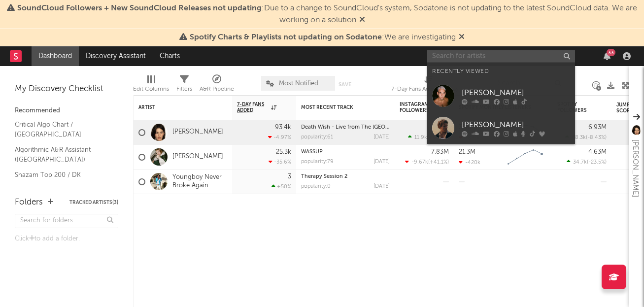 This screenshot has width=644, height=307. What do you see at coordinates (501, 56) in the screenshot?
I see `input: Search for artists` at bounding box center [501, 56].